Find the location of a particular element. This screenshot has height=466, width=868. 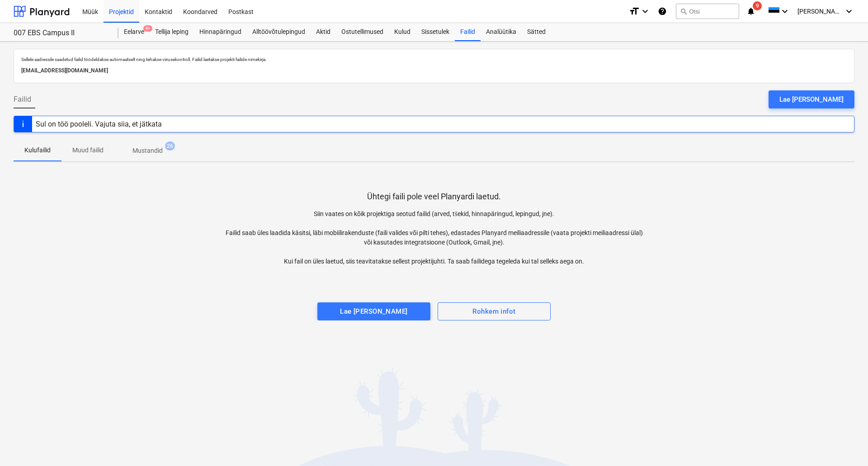

div: Aktid is located at coordinates (323, 32).